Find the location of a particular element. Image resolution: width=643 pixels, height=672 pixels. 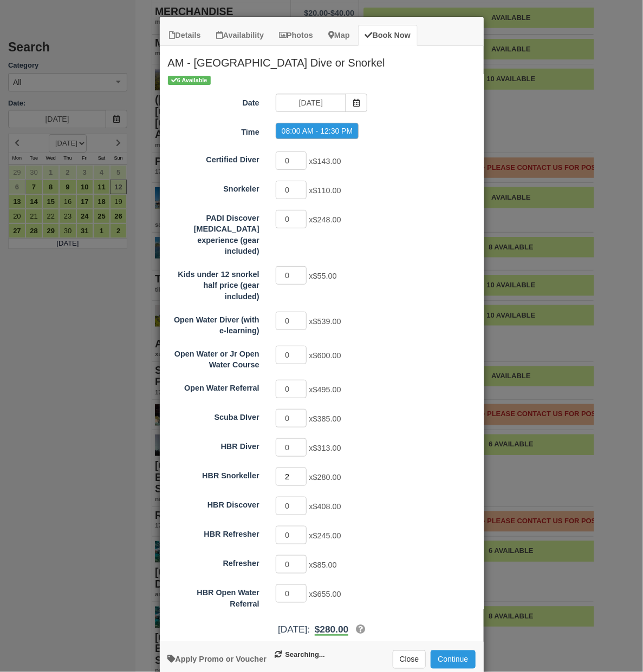

label: Time is located at coordinates (214, 131).